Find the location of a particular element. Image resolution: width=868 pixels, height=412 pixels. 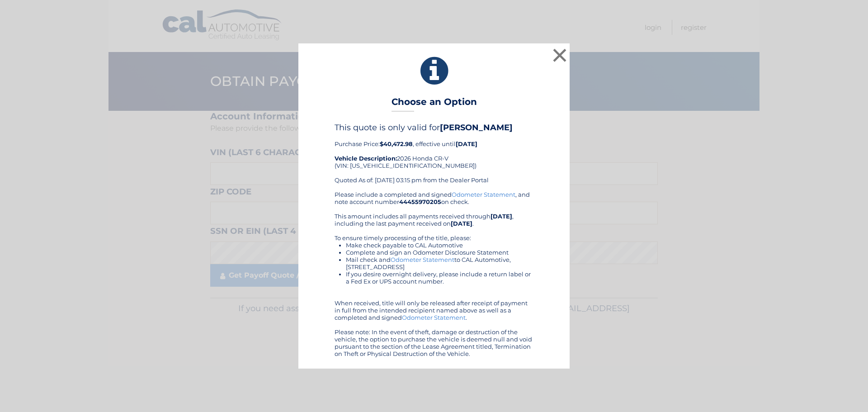

li: If you desire overnight delivery, please include a return label or a Fed Ex or UPS account number. is located at coordinates (440, 278).